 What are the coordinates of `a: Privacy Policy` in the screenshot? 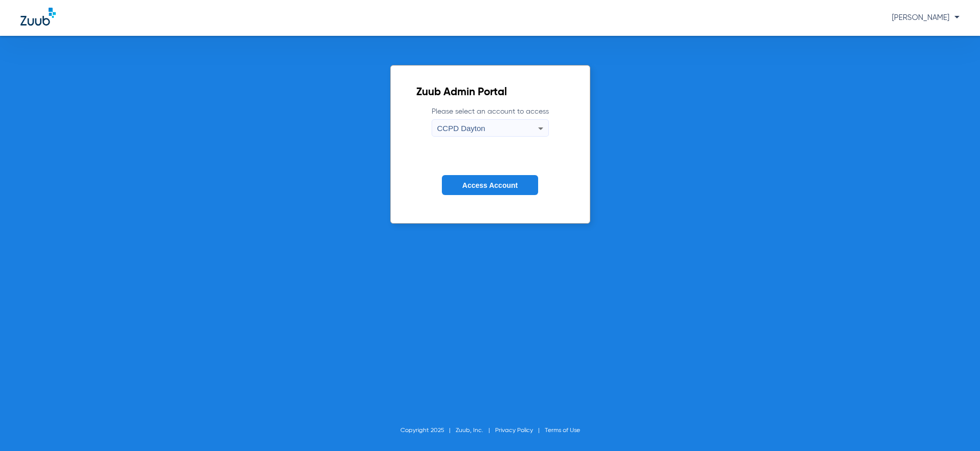 It's located at (514, 430).